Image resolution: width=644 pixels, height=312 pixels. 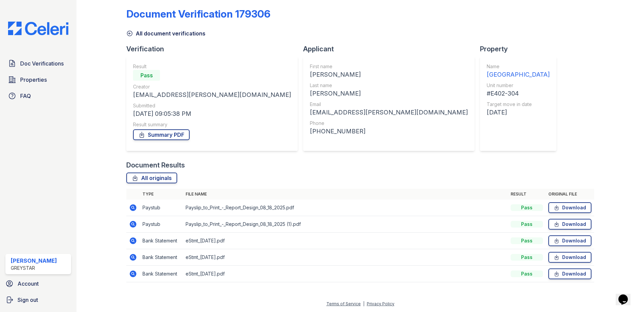 I want to click on div: Name, so click(x=518, y=66).